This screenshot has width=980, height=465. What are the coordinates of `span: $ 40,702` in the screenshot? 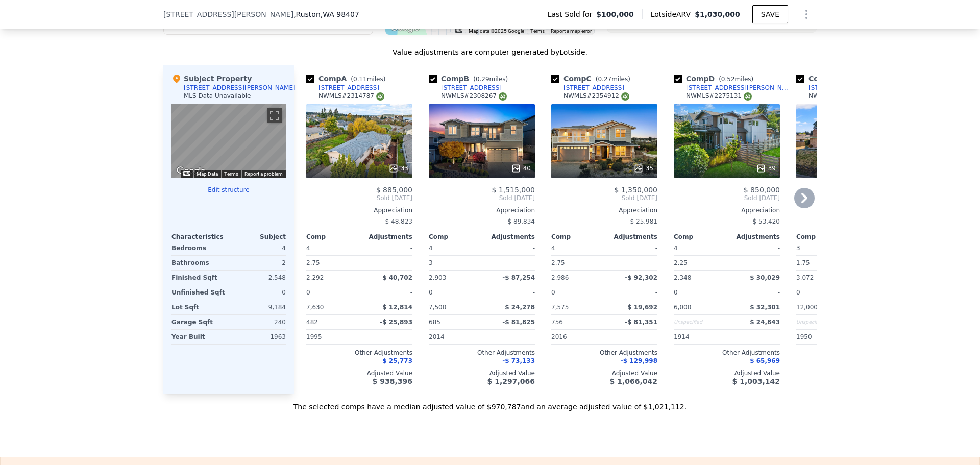 It's located at (397, 278).